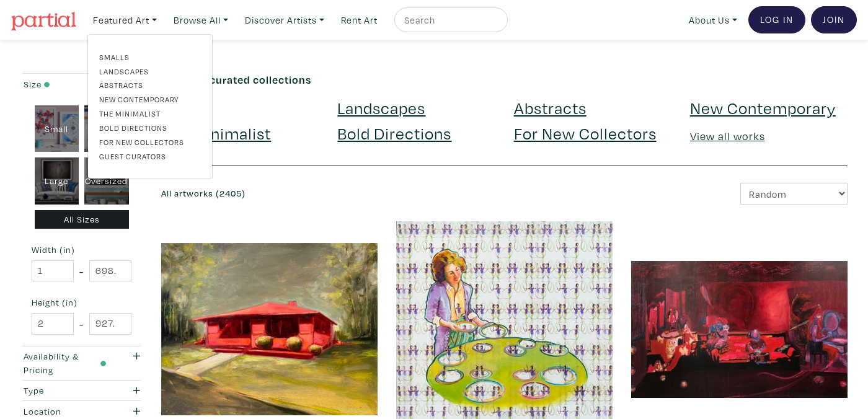 This screenshot has width=868, height=419. I want to click on h6: All artworks (2405), so click(328, 193).